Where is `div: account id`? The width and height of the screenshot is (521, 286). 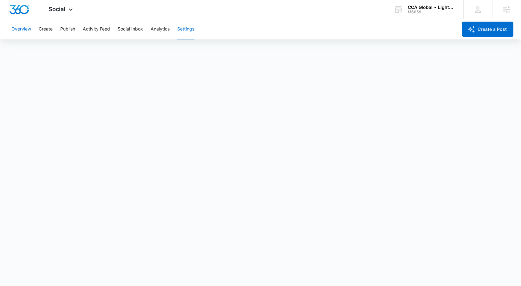
div: account id is located at coordinates (431, 12).